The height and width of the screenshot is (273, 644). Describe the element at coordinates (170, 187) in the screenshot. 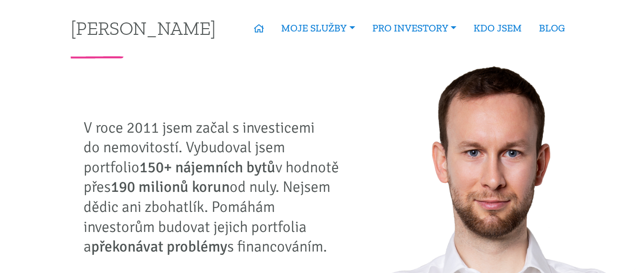

I see `strong: 190 milionů korun` at that location.